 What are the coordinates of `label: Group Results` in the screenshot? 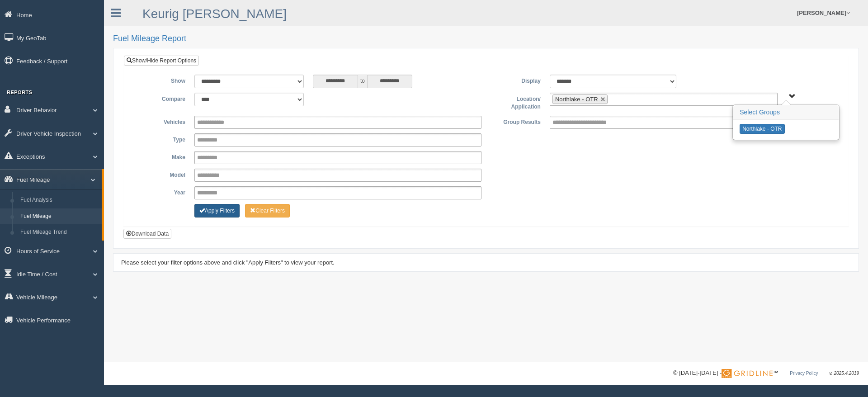 It's located at (515, 121).